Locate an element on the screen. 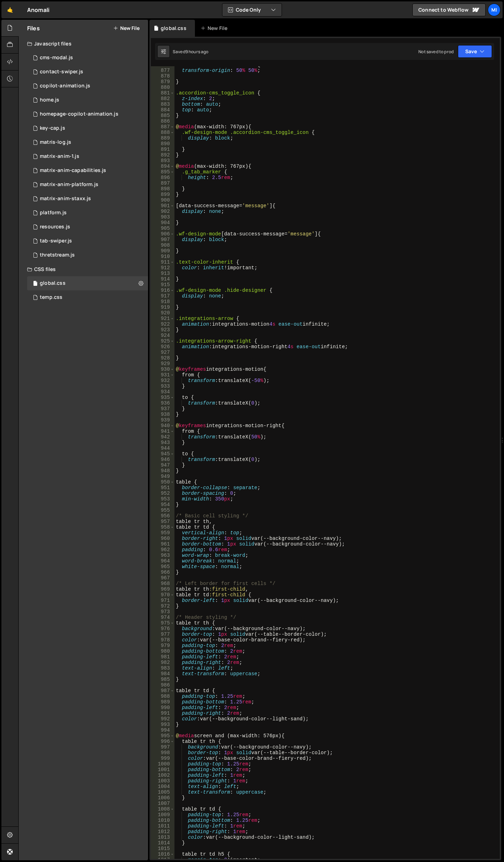 The width and height of the screenshot is (504, 862). div: 15093/44024.js is located at coordinates (87, 213).